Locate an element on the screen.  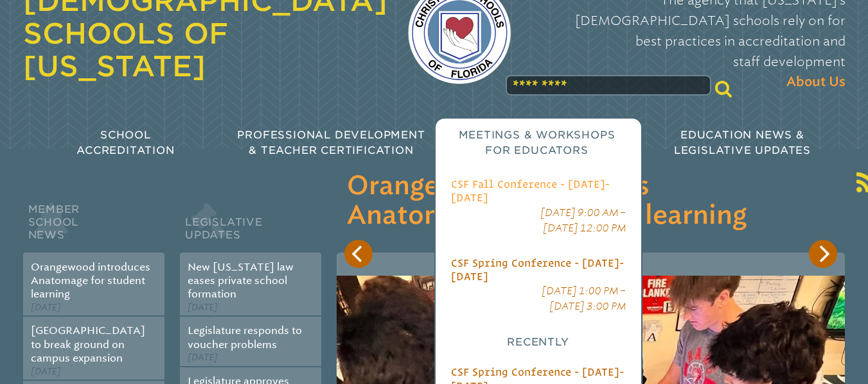
span: About Us is located at coordinates (816, 82).